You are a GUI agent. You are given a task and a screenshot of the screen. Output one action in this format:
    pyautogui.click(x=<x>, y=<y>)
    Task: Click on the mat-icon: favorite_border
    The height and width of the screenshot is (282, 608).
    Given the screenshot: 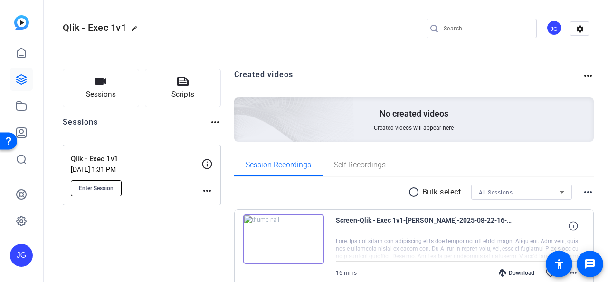 What is the action you would take?
    pyautogui.click(x=551, y=273)
    